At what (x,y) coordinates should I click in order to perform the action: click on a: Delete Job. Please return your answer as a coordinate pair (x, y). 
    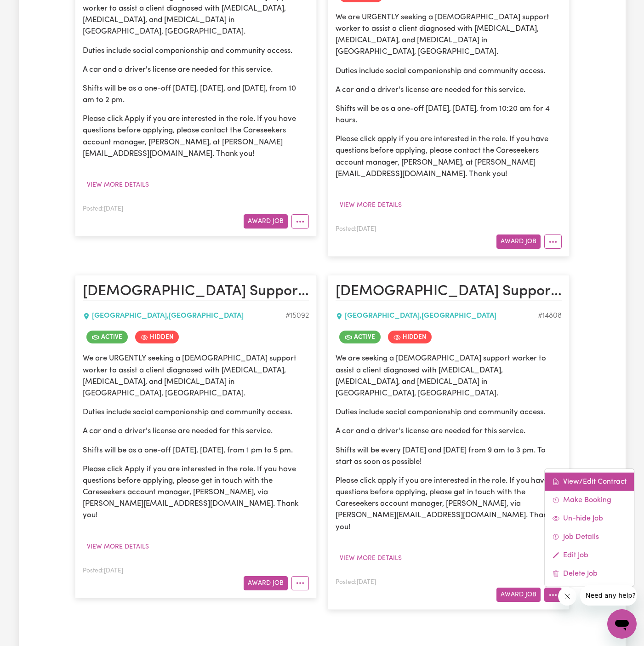
    Looking at the image, I should click on (589, 574).